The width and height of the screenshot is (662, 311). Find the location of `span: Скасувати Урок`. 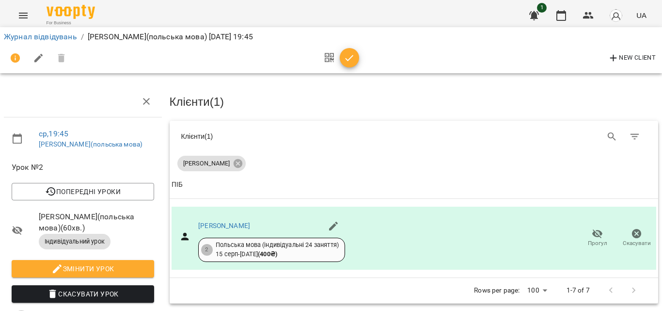

span: Скасувати Урок is located at coordinates (83, 294).